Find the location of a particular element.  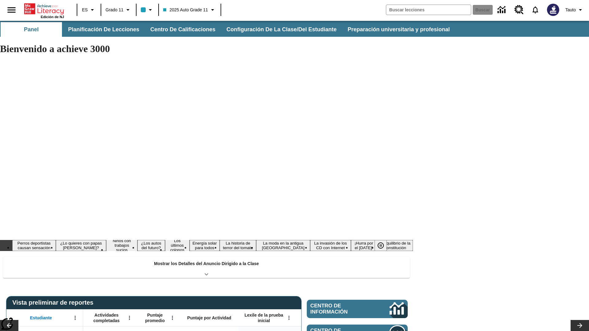

button: Configuración de la clase/del estudiante is located at coordinates (281, 29).